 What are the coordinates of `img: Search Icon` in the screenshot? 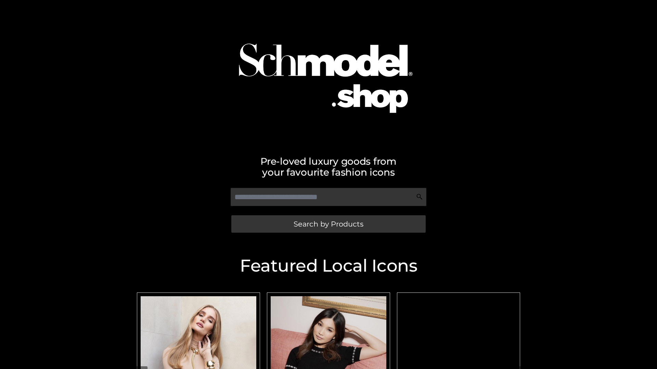 It's located at (419, 197).